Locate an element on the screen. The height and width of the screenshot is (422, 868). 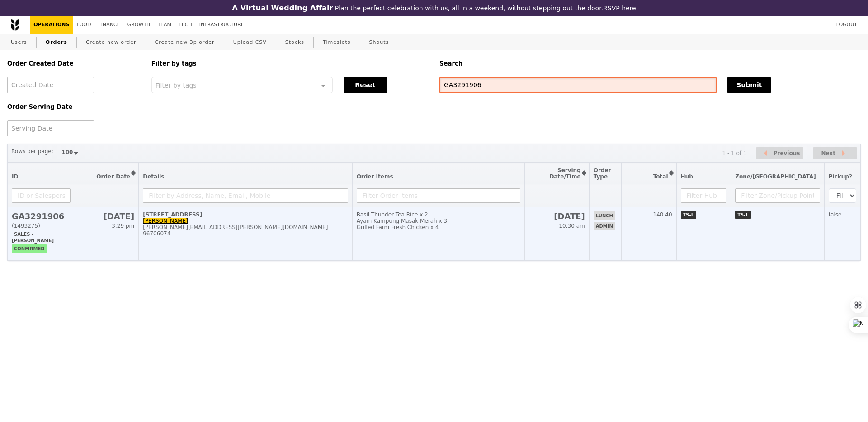
a: Shouts is located at coordinates (380, 42).